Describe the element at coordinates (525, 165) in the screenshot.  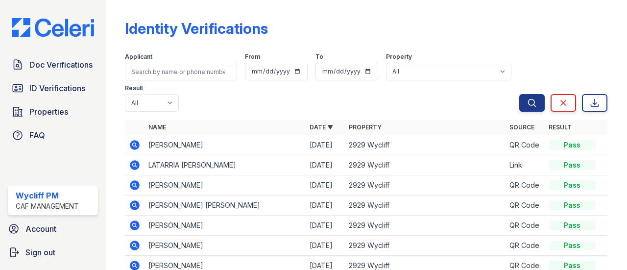
I see `td: Link` at that location.